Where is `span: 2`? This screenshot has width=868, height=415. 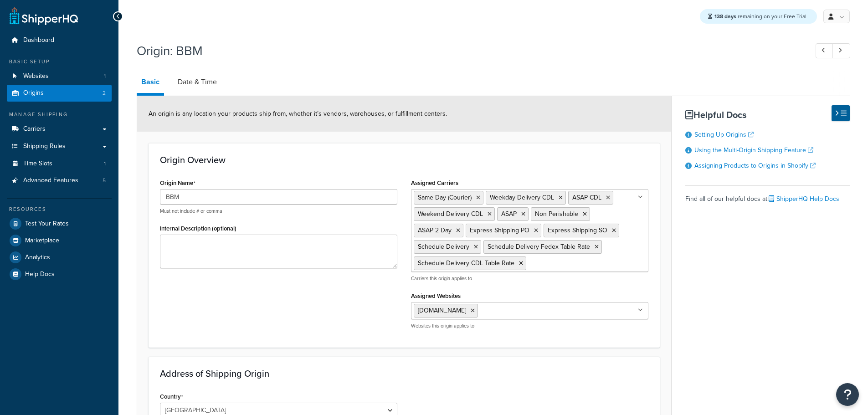 span: 2 is located at coordinates (104, 93).